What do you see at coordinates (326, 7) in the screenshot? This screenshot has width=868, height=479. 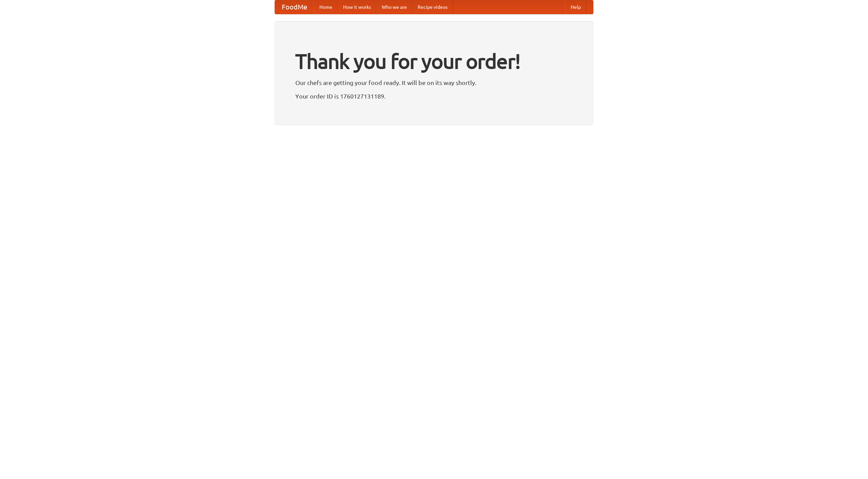 I see `a: Home` at bounding box center [326, 7].